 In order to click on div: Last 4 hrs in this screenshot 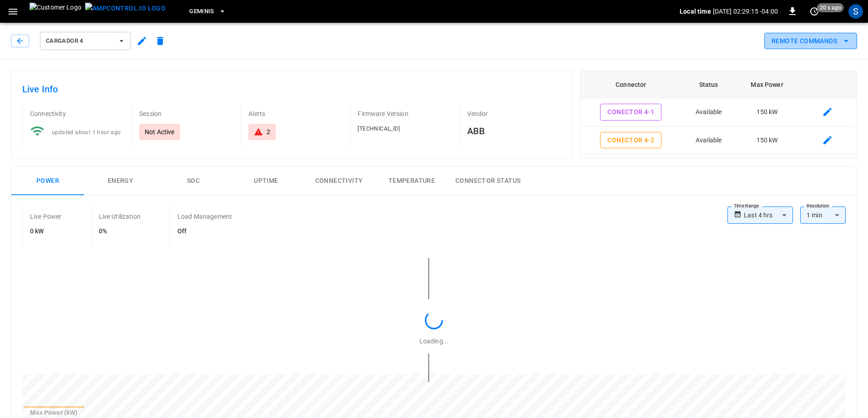, I will do `click(769, 215)`.